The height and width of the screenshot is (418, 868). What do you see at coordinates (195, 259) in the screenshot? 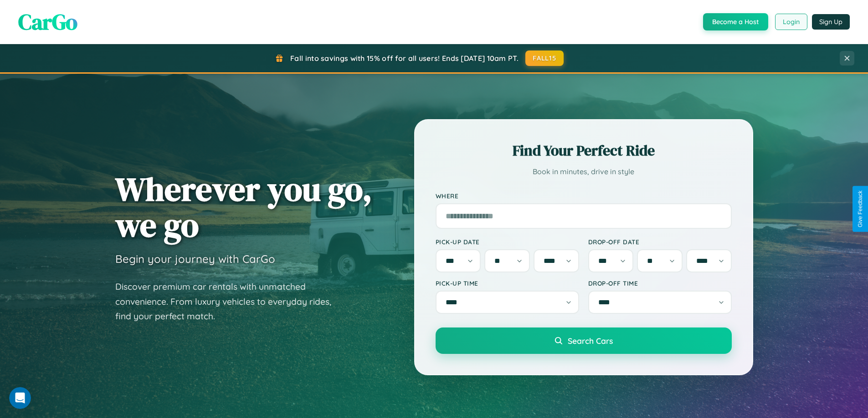
I see `h3: Begin your journey with CarGo` at bounding box center [195, 259].